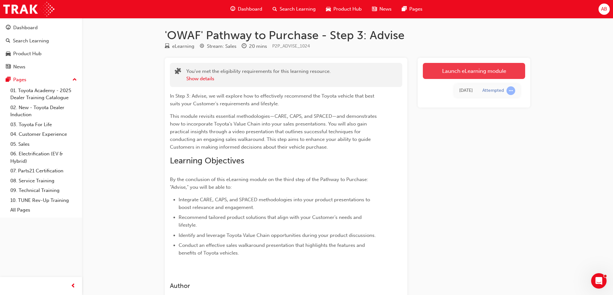 This screenshot has height=295, width=613. Describe the element at coordinates (41, 67) in the screenshot. I see `a: News` at that location.